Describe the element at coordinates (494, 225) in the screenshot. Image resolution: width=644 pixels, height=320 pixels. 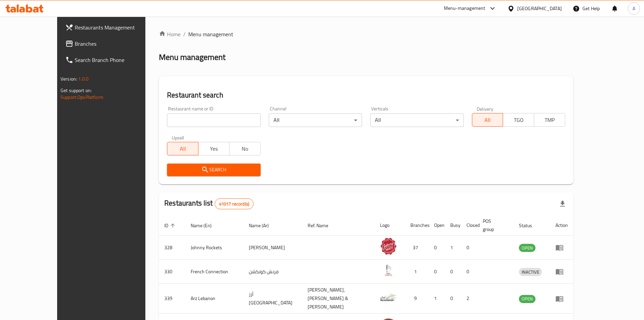
I see `span: POS group` at that location.